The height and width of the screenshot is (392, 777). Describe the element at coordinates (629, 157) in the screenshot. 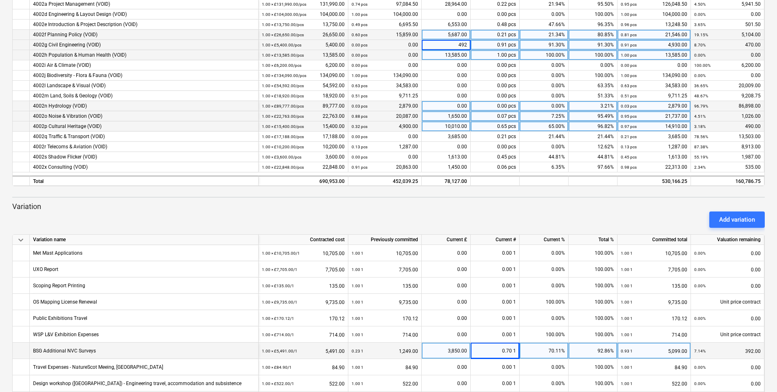

I see `small: 0.45 pcs` at that location.